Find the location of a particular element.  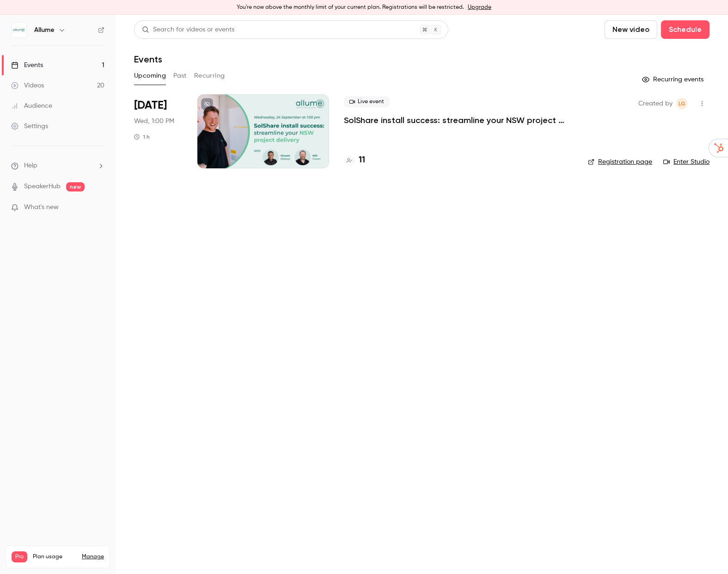

span: Plan usage is located at coordinates (54, 557).